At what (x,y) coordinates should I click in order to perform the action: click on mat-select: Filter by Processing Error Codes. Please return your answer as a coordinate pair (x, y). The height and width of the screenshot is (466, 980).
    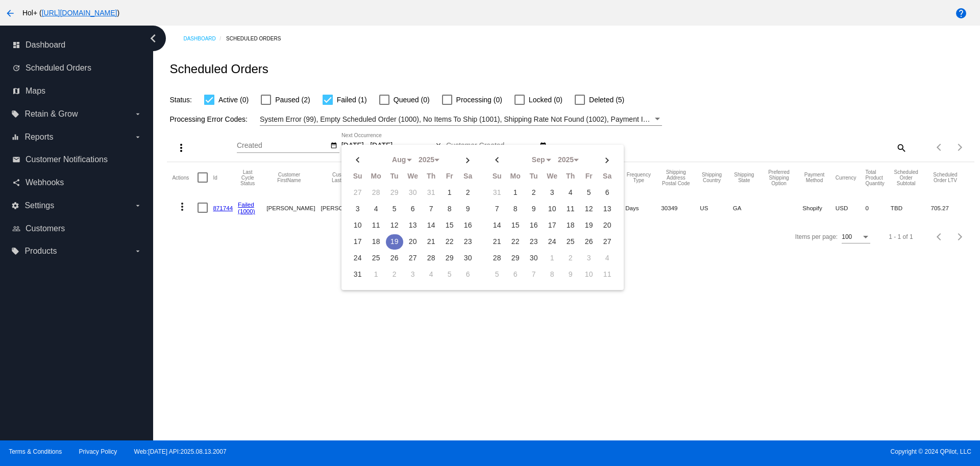
    Looking at the image, I should click on (462, 119).